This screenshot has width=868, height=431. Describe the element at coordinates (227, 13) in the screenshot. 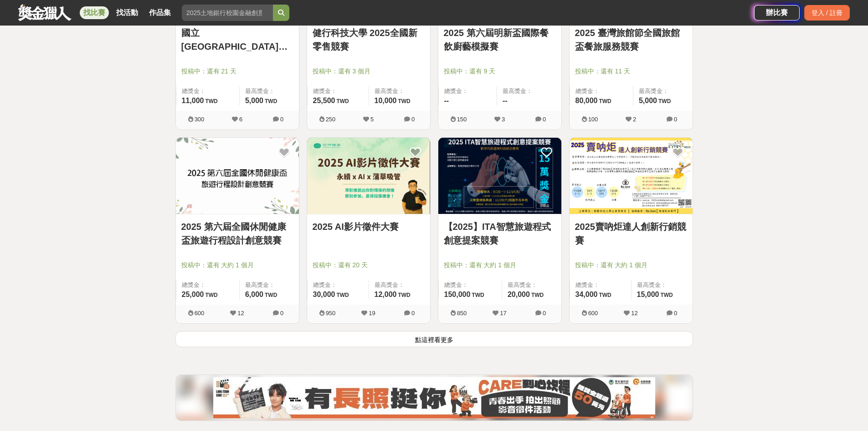

I see `input: 2025土地銀行校園金融創意挑戰賽：從你出發 開啟智慧金融新頁` at that location.